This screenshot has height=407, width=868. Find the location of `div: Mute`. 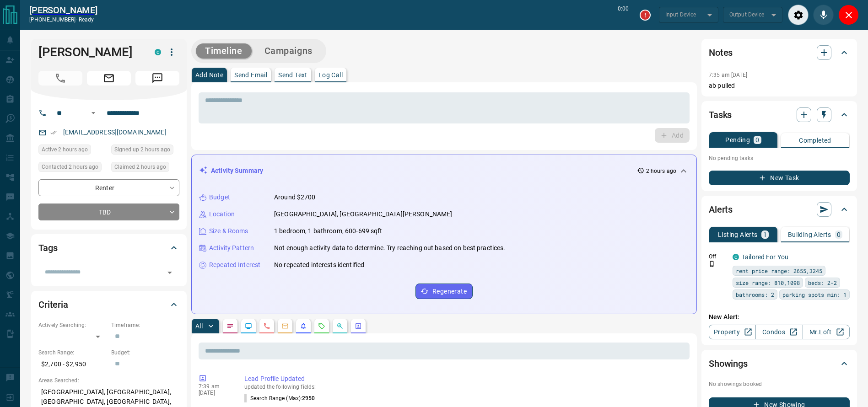

div: Mute is located at coordinates (823, 15).